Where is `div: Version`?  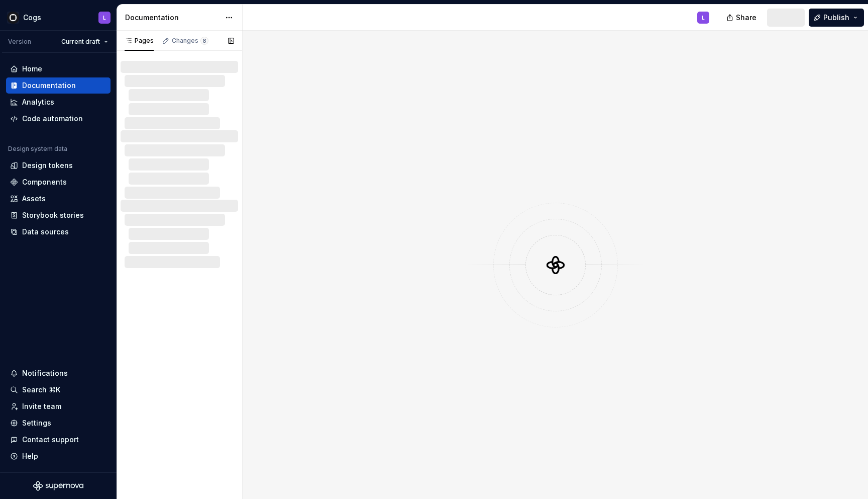
div: Version is located at coordinates (19, 42).